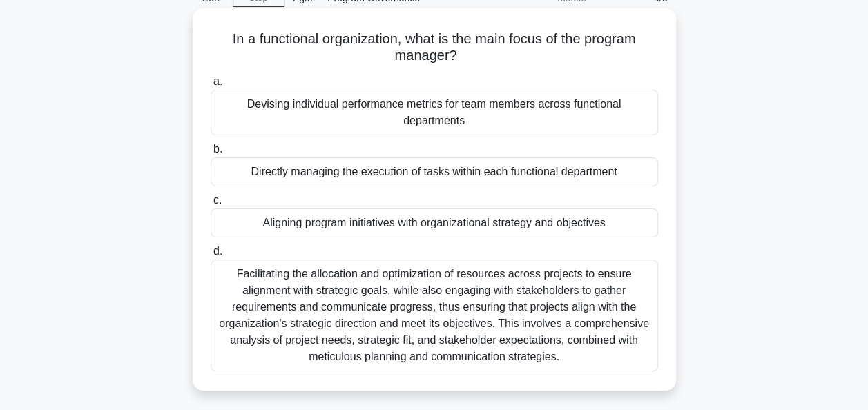 Image resolution: width=868 pixels, height=410 pixels. I want to click on span: a., so click(217, 81).